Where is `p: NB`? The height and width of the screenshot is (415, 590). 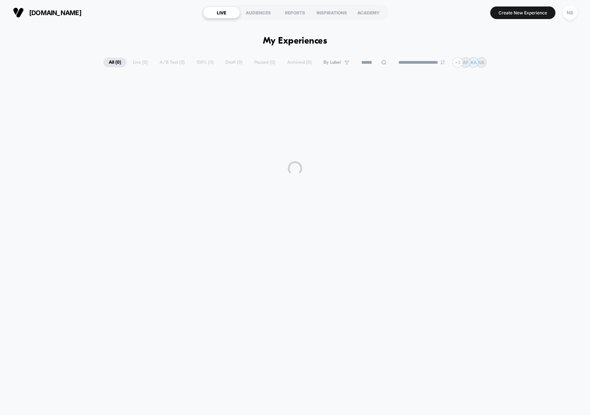
p: NB is located at coordinates (481, 62).